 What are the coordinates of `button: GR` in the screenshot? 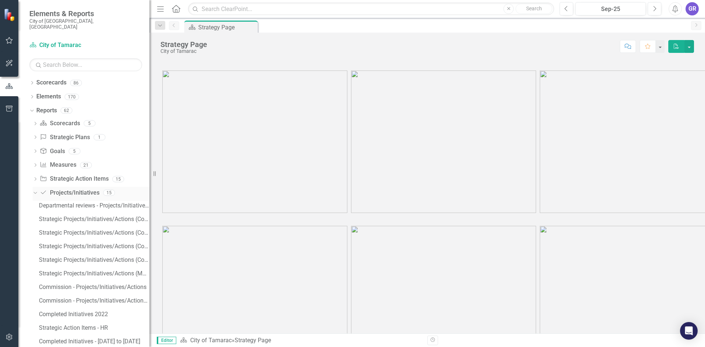 It's located at (692, 9).